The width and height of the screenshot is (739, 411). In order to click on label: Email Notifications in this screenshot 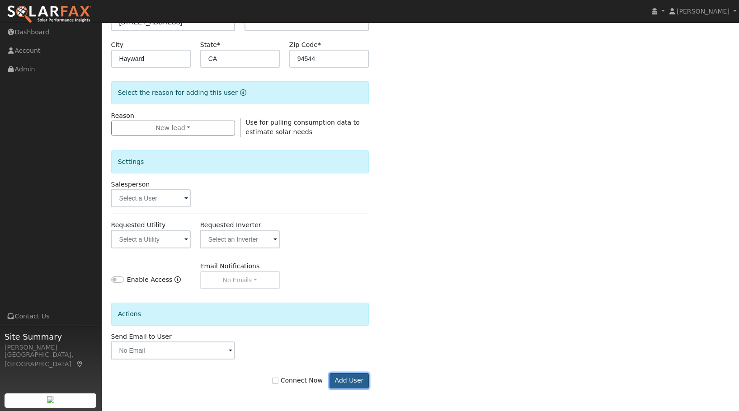, I will do `click(230, 266)`.